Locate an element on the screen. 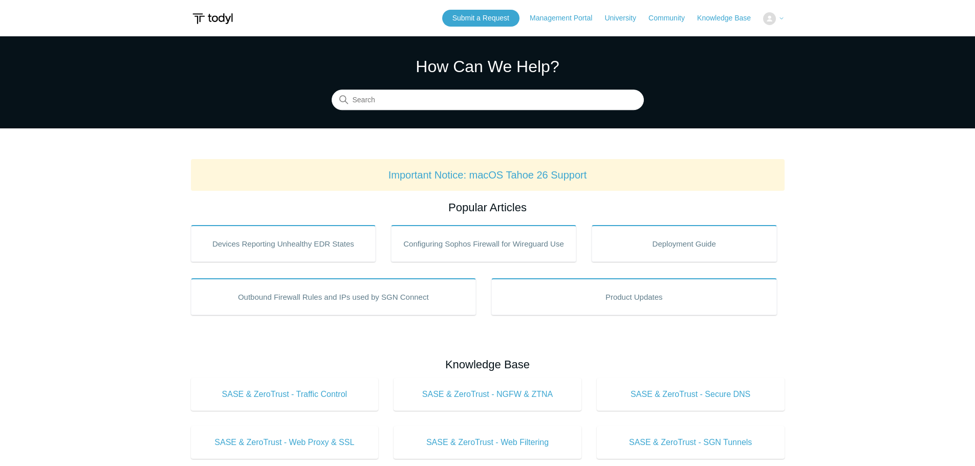  a: Product Updates is located at coordinates (634, 297).